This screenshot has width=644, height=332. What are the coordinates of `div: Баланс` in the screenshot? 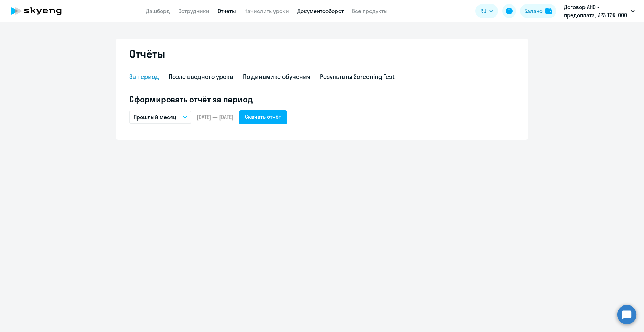 It's located at (534, 11).